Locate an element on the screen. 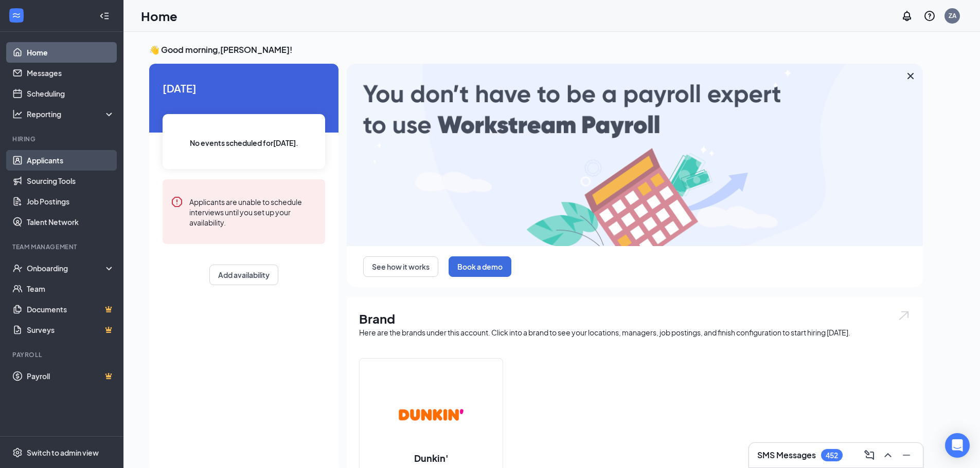 The image size is (980, 468). div: Team Management is located at coordinates (62, 246).